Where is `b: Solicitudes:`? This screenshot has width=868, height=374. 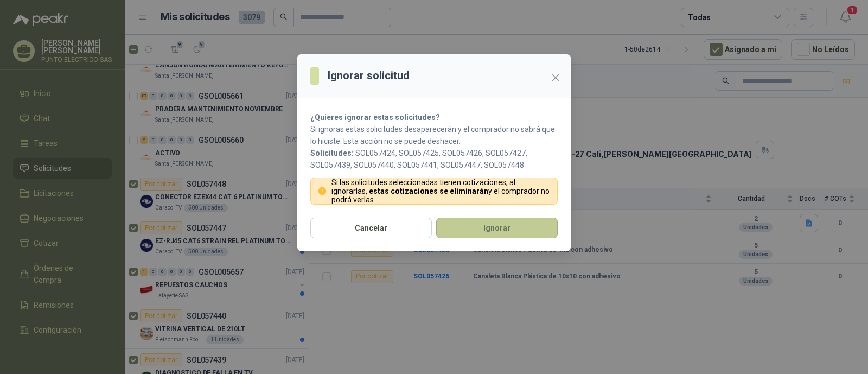
b: Solicitudes: is located at coordinates (332, 153).